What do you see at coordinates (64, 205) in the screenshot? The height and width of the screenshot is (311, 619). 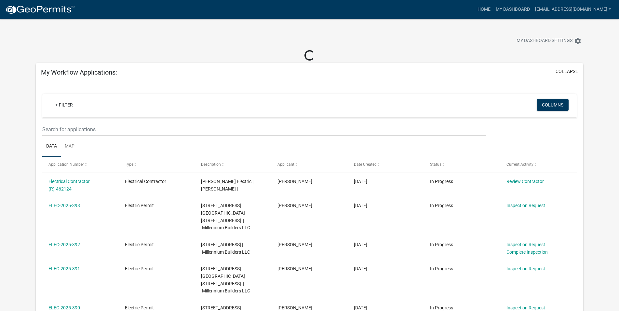 I see `a: ELEC-2025-393` at bounding box center [64, 205].